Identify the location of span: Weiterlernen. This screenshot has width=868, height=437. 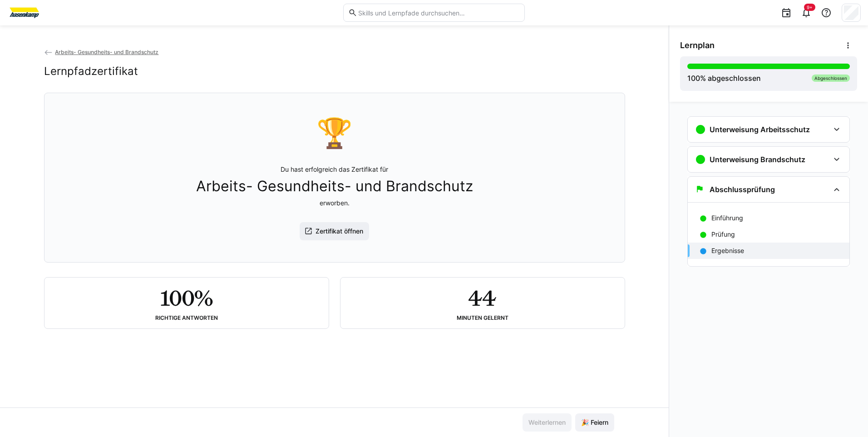
(547, 423).